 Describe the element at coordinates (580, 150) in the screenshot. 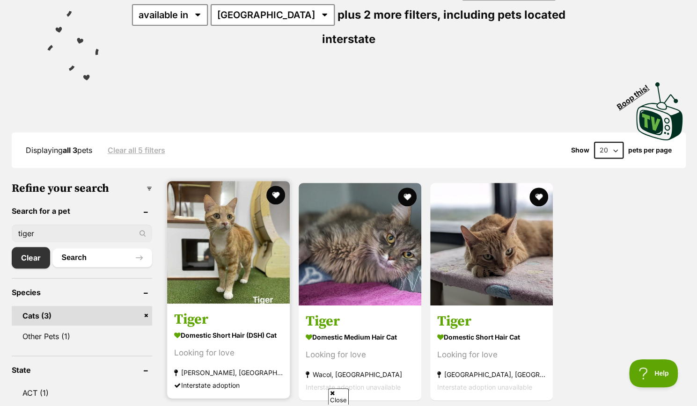

I see `span: Show` at that location.